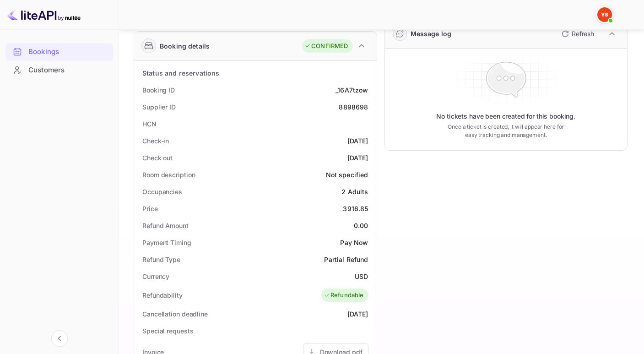  What do you see at coordinates (149, 124) in the screenshot?
I see `div: HCN` at bounding box center [149, 124].